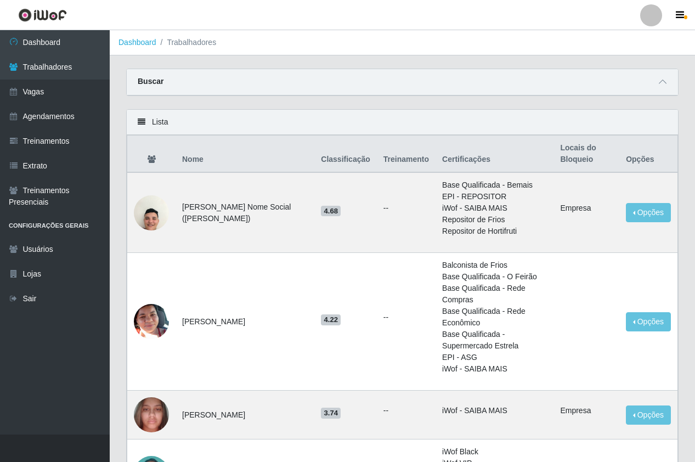 This screenshot has height=462, width=695. What do you see at coordinates (137, 42) in the screenshot?
I see `a: Dashboard` at bounding box center [137, 42].